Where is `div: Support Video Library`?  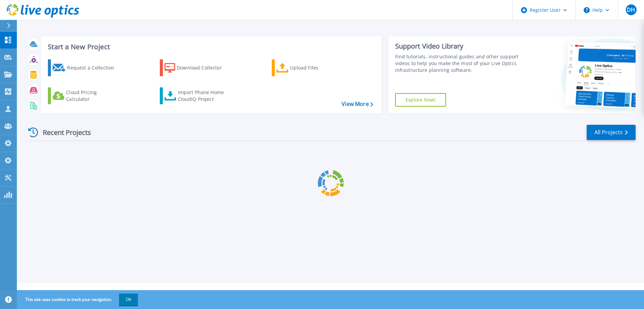 div: Support Video Library is located at coordinates (458, 46).